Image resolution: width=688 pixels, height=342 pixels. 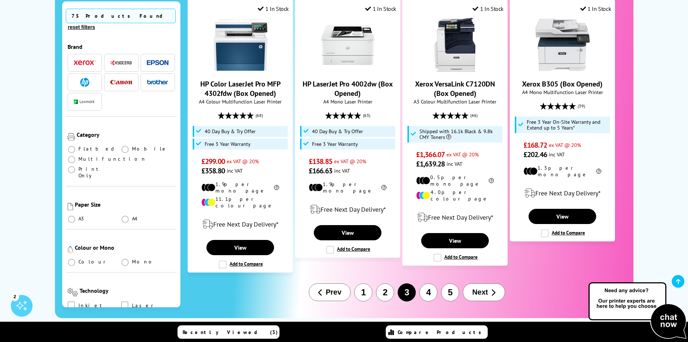 I want to click on img: Colour or Mono, so click(x=70, y=249).